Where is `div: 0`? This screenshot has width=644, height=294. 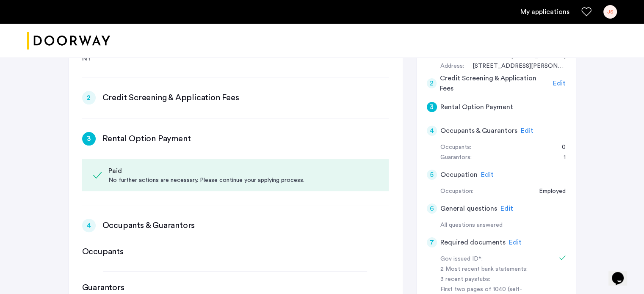
div: 0 is located at coordinates (560, 147).